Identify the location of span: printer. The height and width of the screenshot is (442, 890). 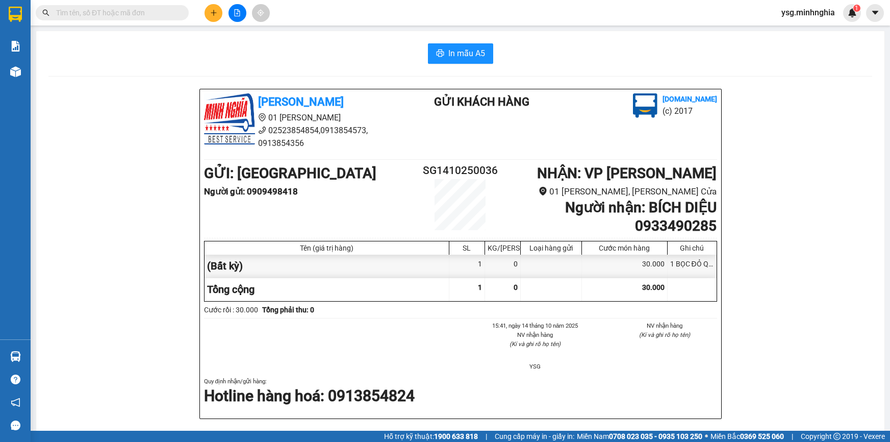
(440, 54).